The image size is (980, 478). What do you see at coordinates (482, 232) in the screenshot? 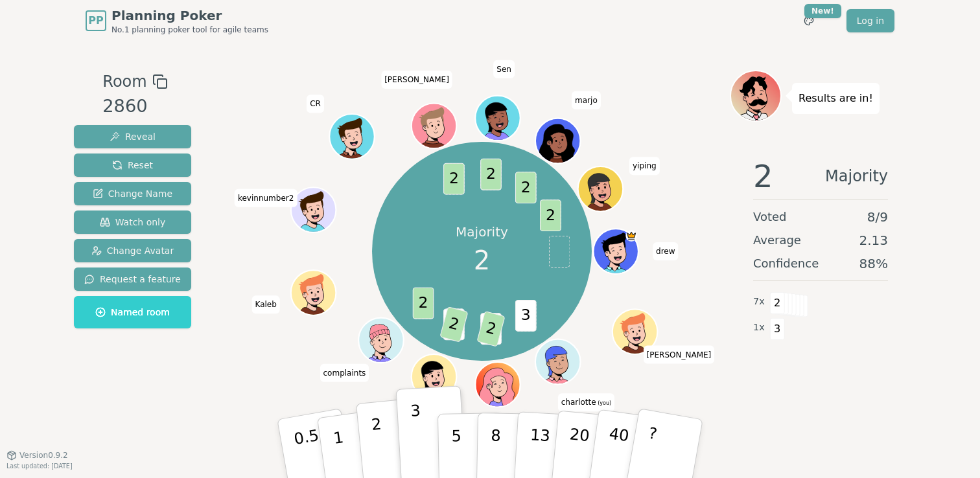
I see `p: Majority` at bounding box center [482, 232].